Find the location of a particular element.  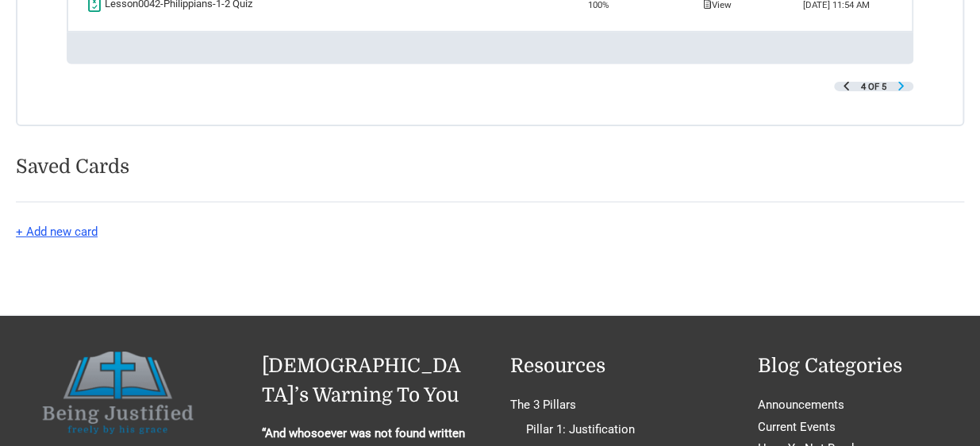

a: The 3 Pillars is located at coordinates (543, 405).